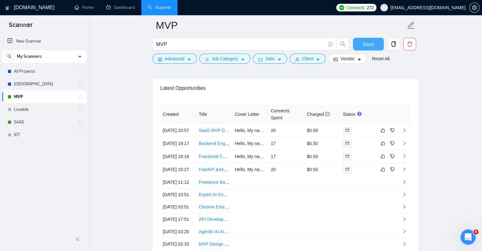 The image size is (482, 251). What do you see at coordinates (262, 169) in the screenshot?
I see `a: FastAPI &#43; Next.js Developer for Healthcare Web Application` at bounding box center [262, 169].